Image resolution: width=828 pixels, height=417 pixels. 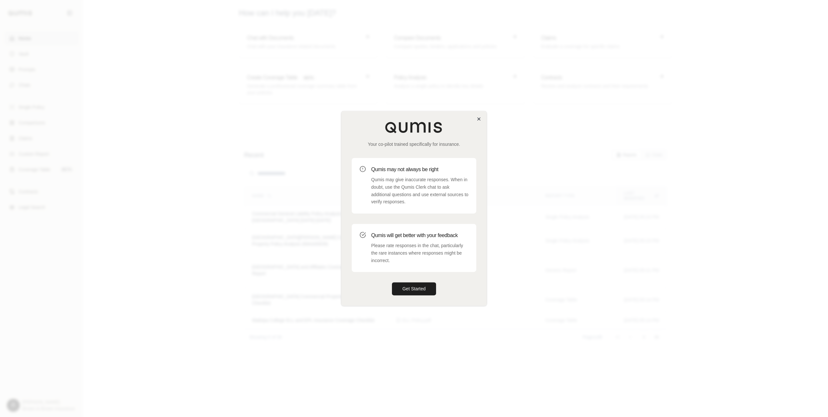 What do you see at coordinates (420, 190) in the screenshot?
I see `p: Qumis may give inaccurate responses. When in doubt, use the Qumis Clerk chat to ask additional qu...` at bounding box center [420, 190].